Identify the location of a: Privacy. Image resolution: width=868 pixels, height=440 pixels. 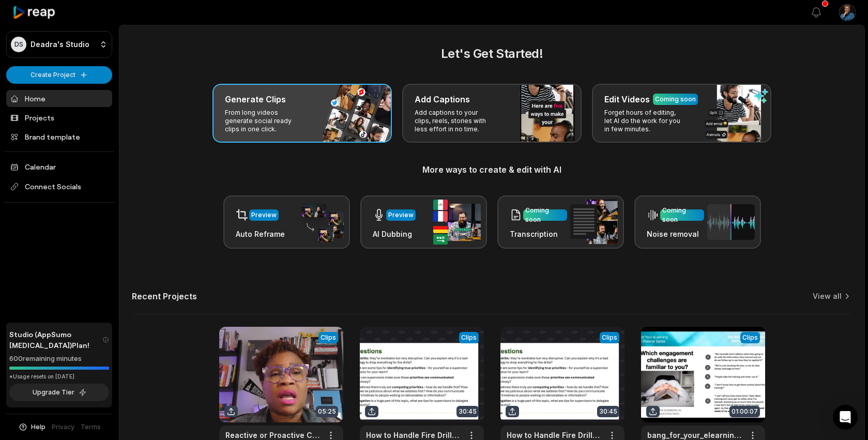
(63, 427).